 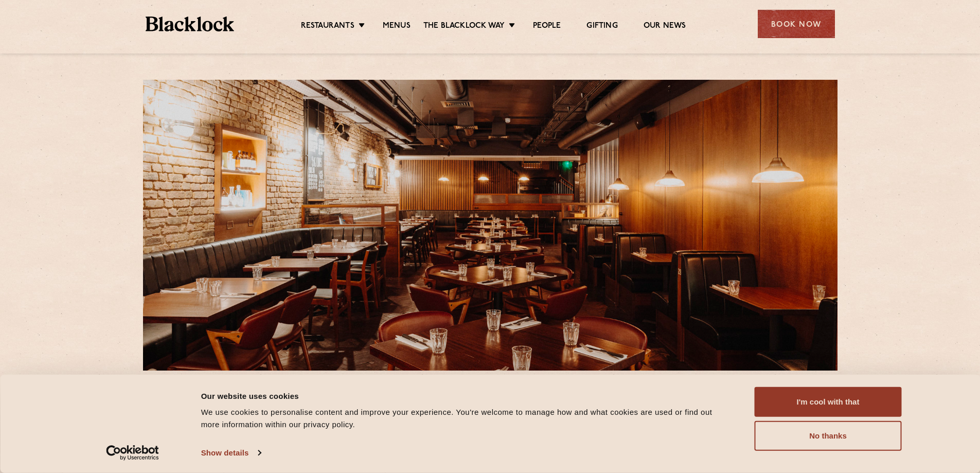 What do you see at coordinates (464, 27) in the screenshot?
I see `a: The Blacklock Way` at bounding box center [464, 27].